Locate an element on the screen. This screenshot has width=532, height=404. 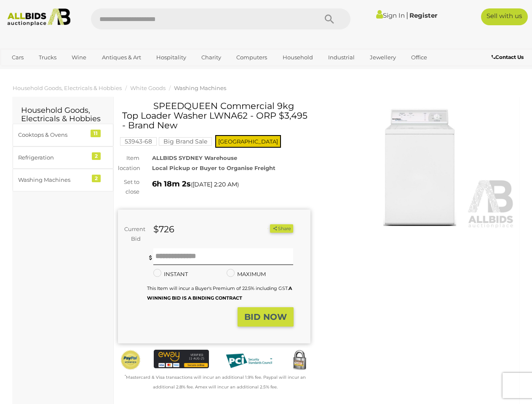
b: Contact Us is located at coordinates (507, 57).